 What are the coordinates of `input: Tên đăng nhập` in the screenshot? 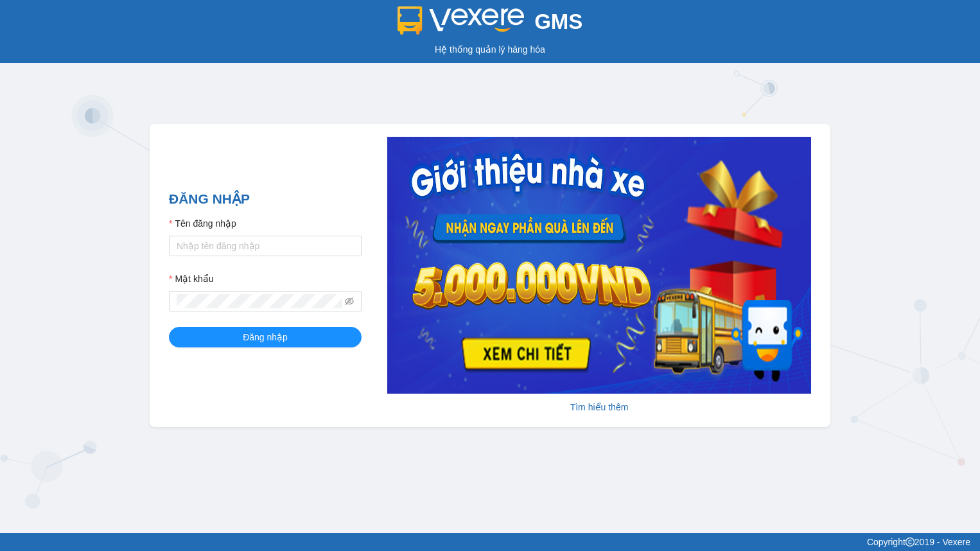 It's located at (266, 246).